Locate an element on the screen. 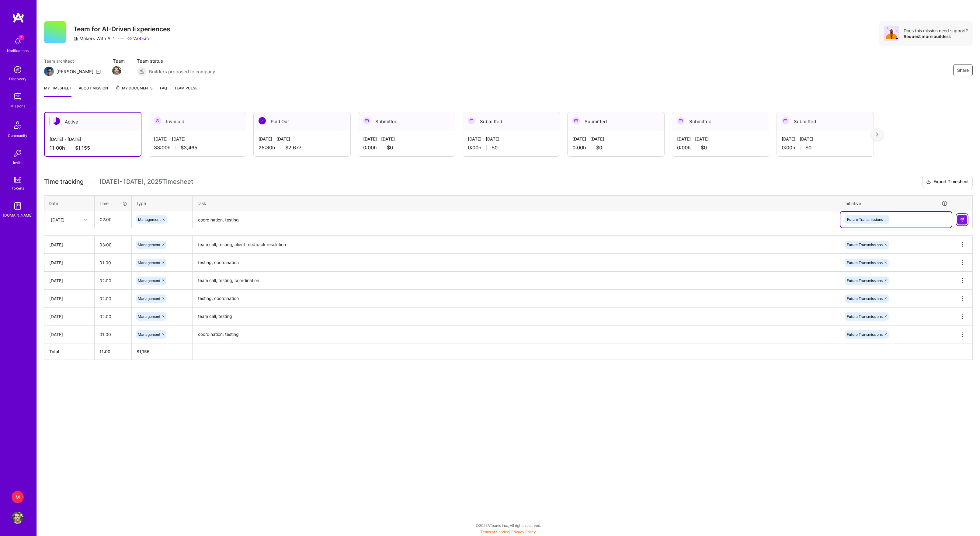 This screenshot has height=536, width=980. h3: Team for AI-Driven Experiences is located at coordinates (122, 29).